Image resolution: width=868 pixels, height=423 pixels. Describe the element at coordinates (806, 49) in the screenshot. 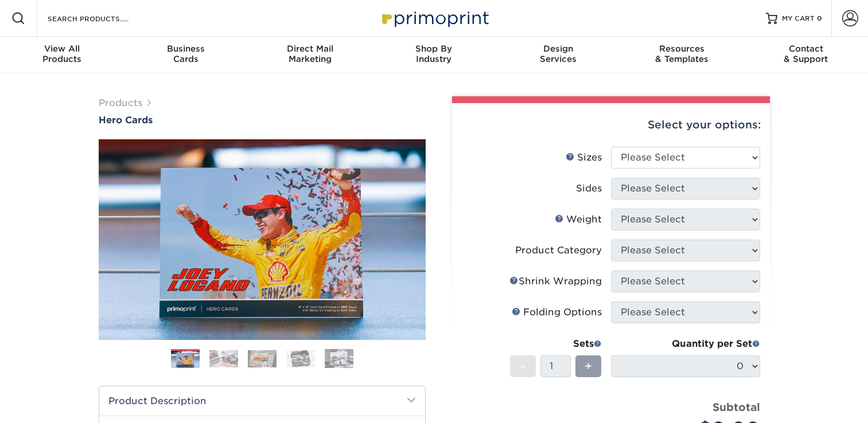

I see `span: Contact` at that location.